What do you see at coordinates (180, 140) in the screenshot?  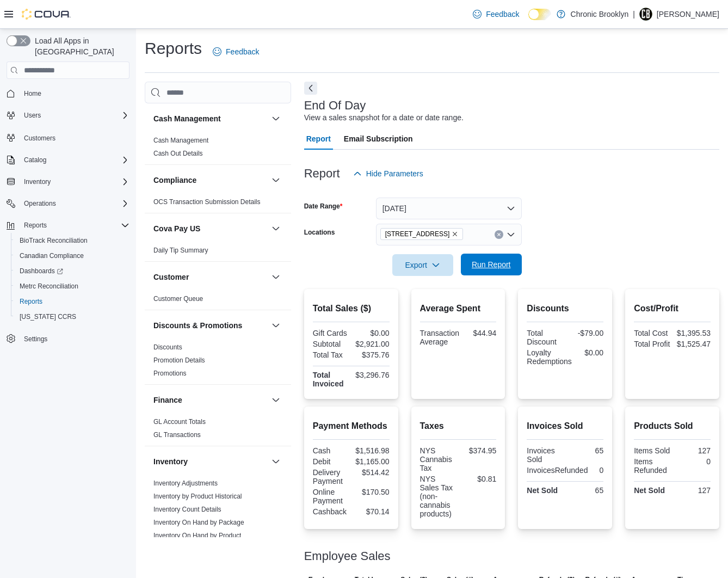 I see `span: Cash Management` at bounding box center [180, 140].